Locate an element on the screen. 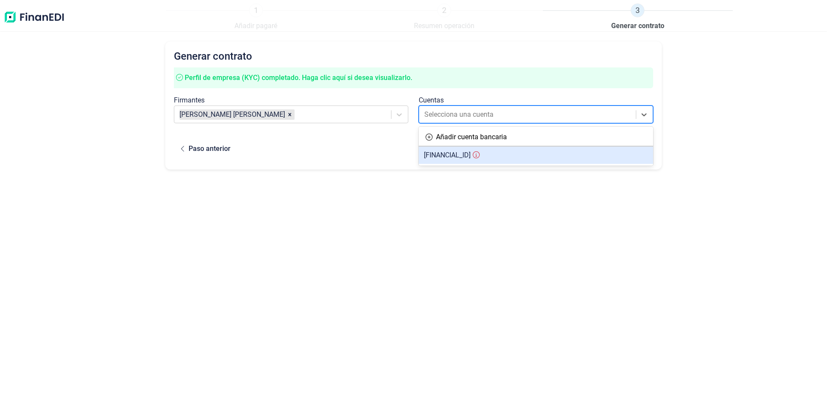  span: 3 is located at coordinates (637, 10).